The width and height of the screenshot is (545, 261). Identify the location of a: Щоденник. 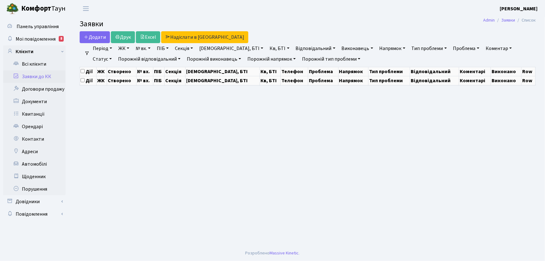
(34, 177).